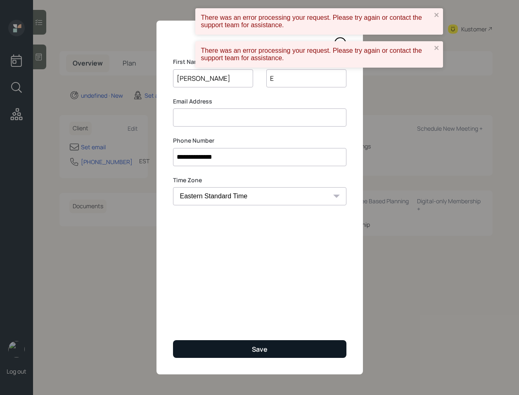 The height and width of the screenshot is (395, 519). I want to click on label: First Name, so click(213, 62).